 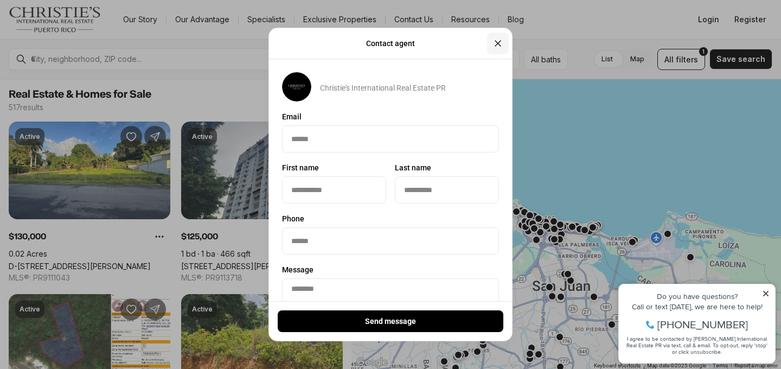 I want to click on input: Last name, so click(x=447, y=190).